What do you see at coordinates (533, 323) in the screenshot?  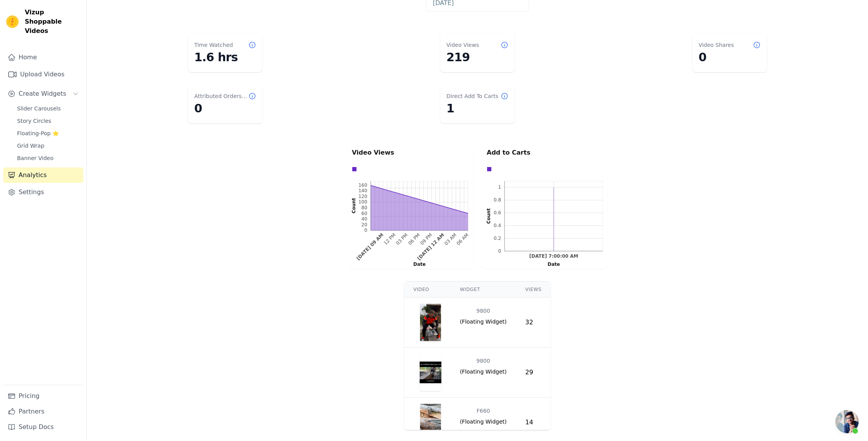 I see `div: 32` at bounding box center [533, 323].